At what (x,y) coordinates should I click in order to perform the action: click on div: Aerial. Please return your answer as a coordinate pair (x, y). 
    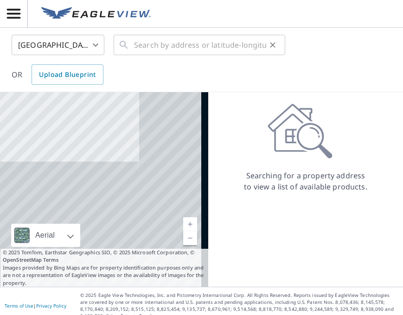
    Looking at the image, I should click on (45, 236).